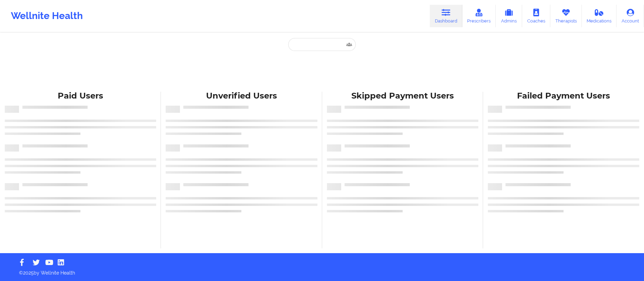 The image size is (644, 281). Describe the element at coordinates (566, 16) in the screenshot. I see `a: Therapists` at that location.